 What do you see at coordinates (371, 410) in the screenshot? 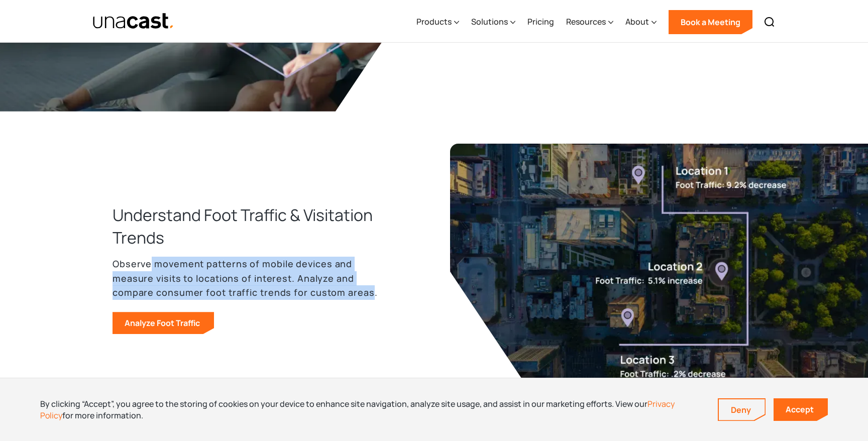
I see `div: By clicking “Accept”, you agree to the storing of cookies on your device to enhance site navigati...` at bounding box center [371, 410].